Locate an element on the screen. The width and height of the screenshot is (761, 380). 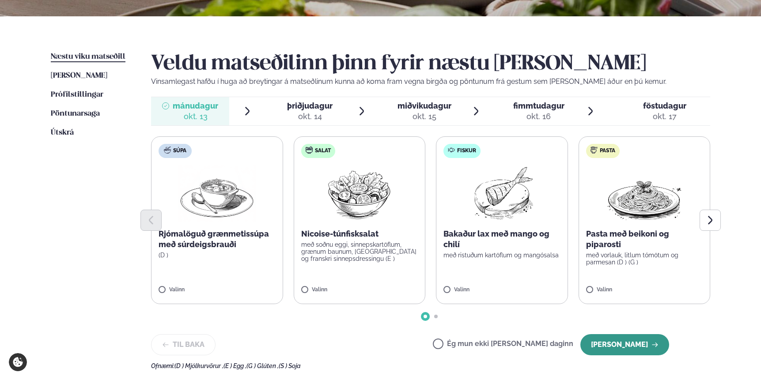
div: okt. 15 is located at coordinates (424, 117).